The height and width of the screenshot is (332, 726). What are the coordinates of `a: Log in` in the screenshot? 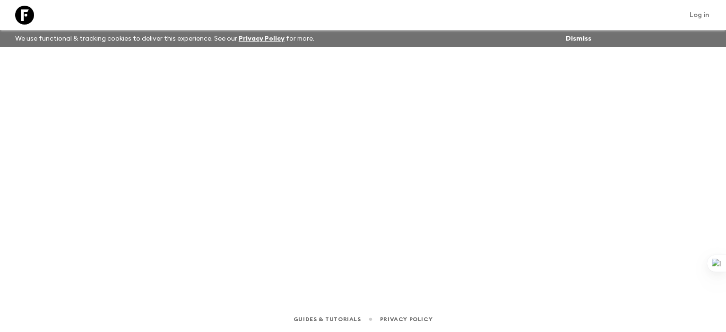 It's located at (700, 15).